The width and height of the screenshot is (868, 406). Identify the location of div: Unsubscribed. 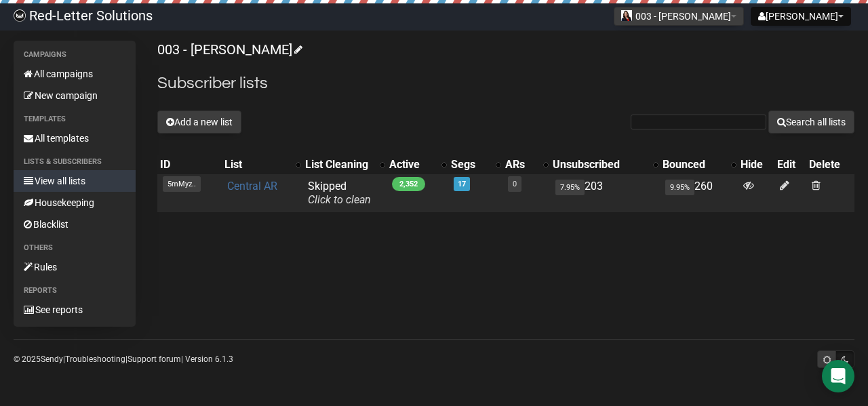
(599, 165).